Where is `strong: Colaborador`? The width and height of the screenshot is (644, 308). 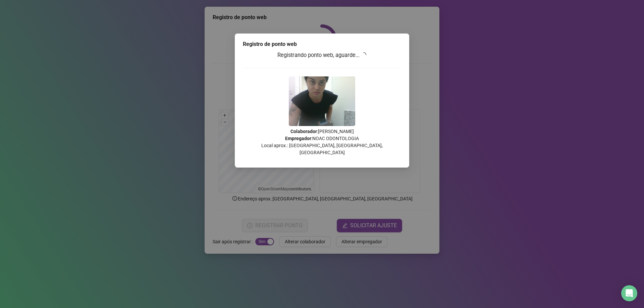 strong: Colaborador is located at coordinates (303, 131).